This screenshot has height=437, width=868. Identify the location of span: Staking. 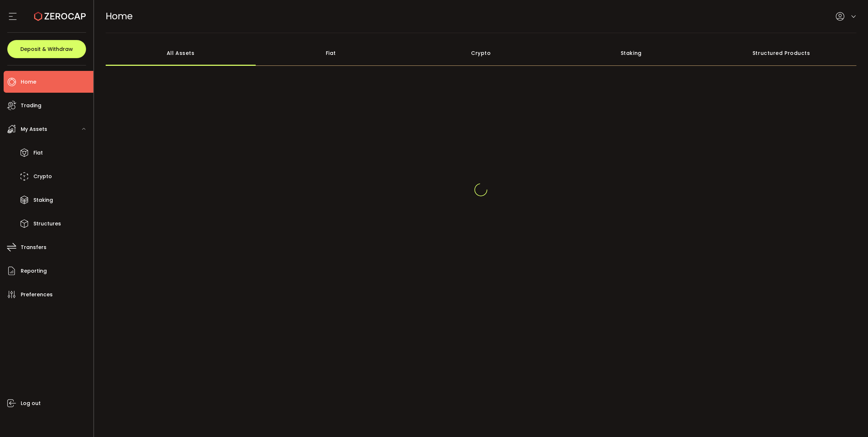
(43, 200).